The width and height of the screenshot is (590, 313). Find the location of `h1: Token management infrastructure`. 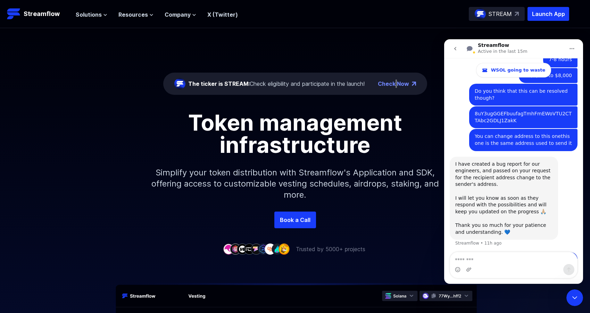

h1: Token management infrastructure is located at coordinates (295, 134).